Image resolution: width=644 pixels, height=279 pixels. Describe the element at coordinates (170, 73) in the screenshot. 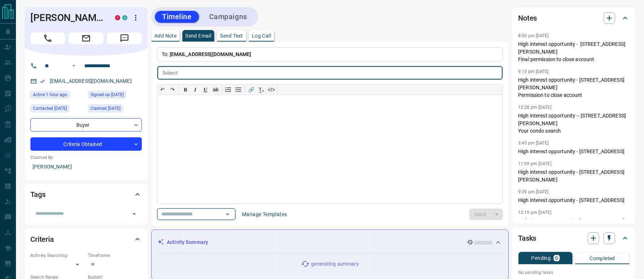

I see `p: Subject:` at that location.